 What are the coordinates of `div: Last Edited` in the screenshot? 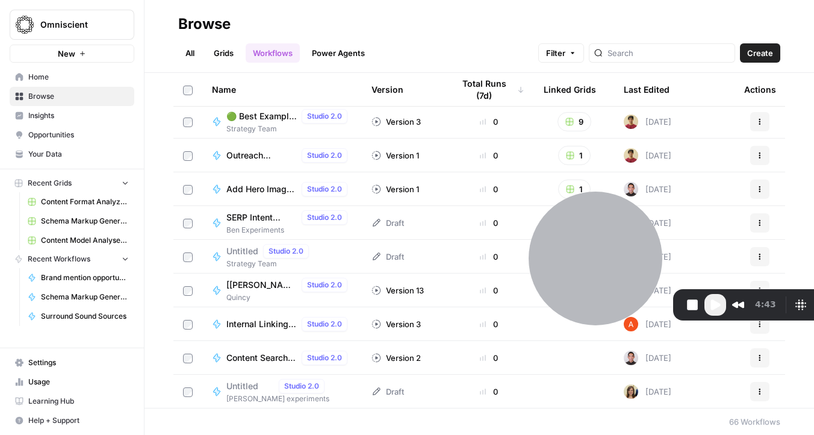 It's located at (647, 89).